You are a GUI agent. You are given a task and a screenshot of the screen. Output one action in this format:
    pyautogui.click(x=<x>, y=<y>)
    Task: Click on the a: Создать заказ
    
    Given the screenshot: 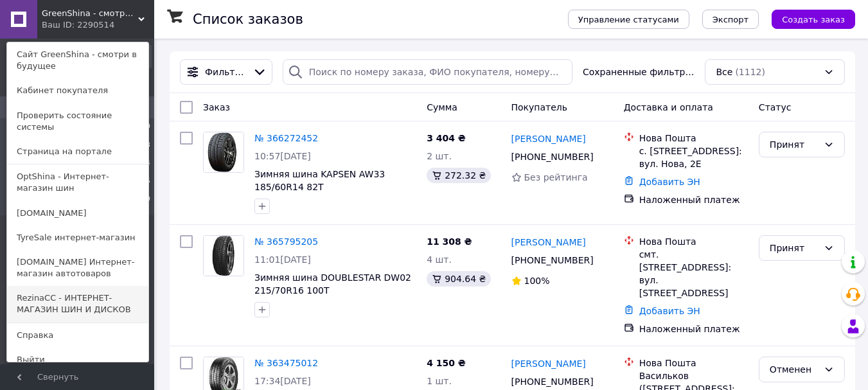 What is the action you would take?
    pyautogui.click(x=808, y=19)
    